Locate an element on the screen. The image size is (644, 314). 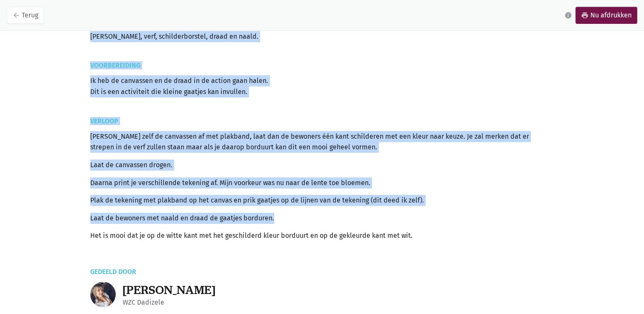
i: arrow_back is located at coordinates (16, 16).